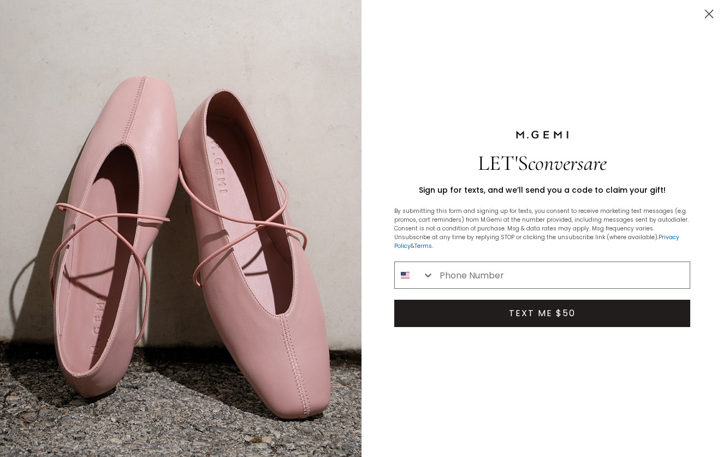  What do you see at coordinates (423, 246) in the screenshot?
I see `a: Terms` at bounding box center [423, 246].